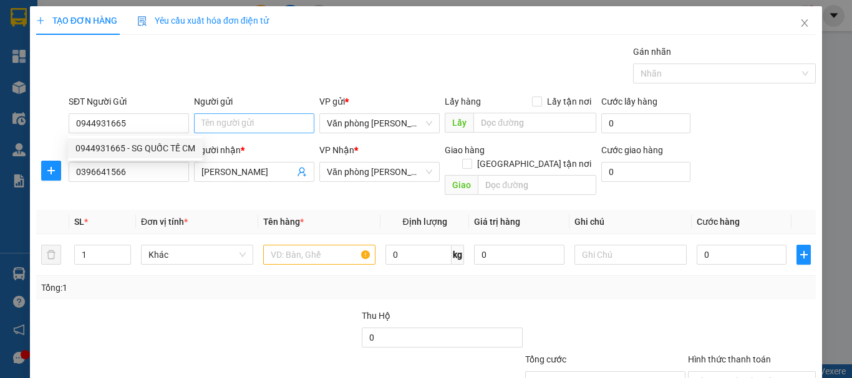  Describe the element at coordinates (203, 21) in the screenshot. I see `span: Yêu cầu xuất hóa đơn điện tử` at that location.